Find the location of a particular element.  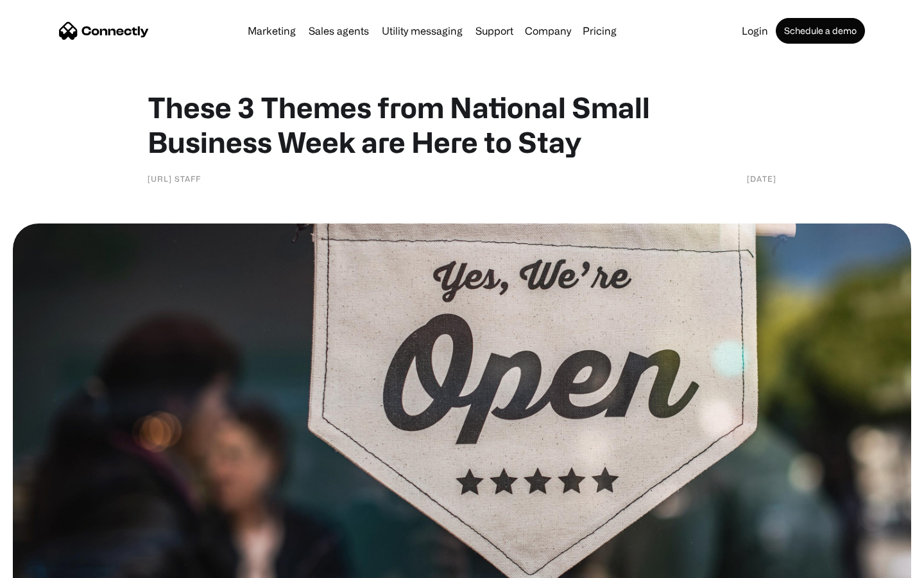

h1: These 3 Themes from National Small Business Week are Here to Stay is located at coordinates (462, 125).